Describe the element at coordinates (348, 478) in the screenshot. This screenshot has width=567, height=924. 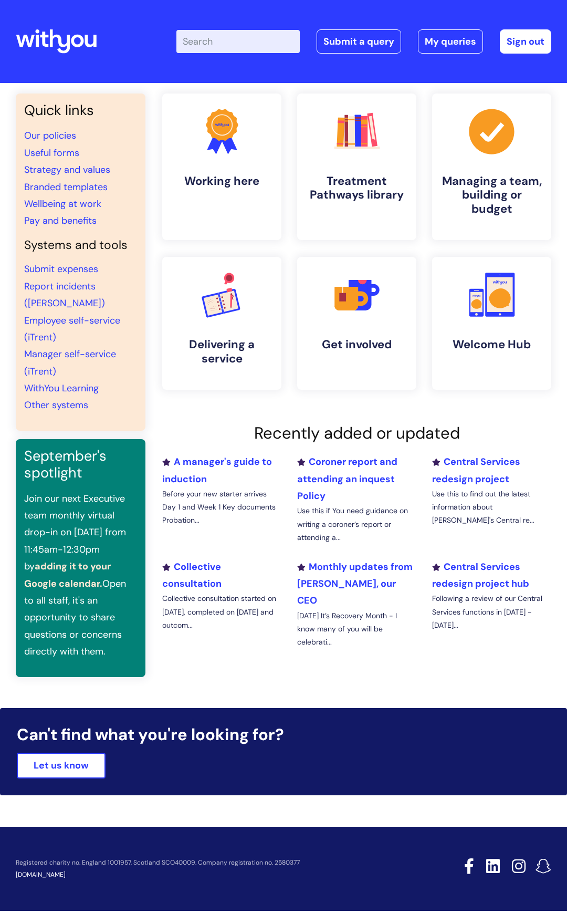
I see `a: Coroner report and attending an inquest Policy` at that location.